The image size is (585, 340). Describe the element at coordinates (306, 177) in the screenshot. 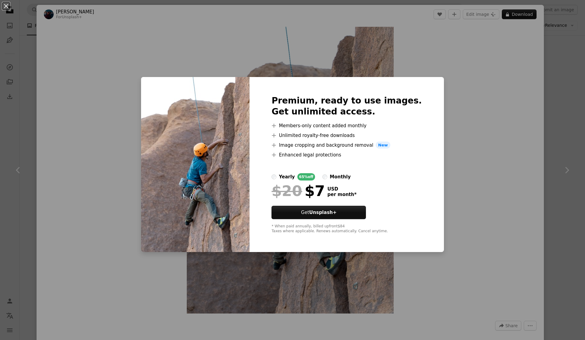

I see `div: 65% off` at that location.